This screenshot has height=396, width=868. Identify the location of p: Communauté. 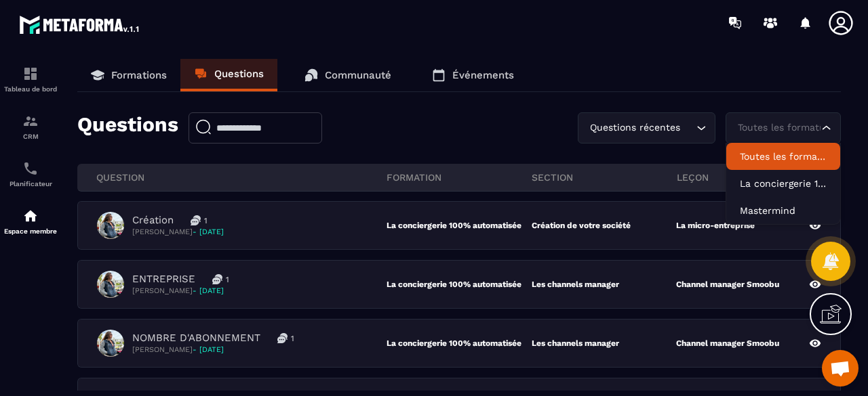
(358, 75).